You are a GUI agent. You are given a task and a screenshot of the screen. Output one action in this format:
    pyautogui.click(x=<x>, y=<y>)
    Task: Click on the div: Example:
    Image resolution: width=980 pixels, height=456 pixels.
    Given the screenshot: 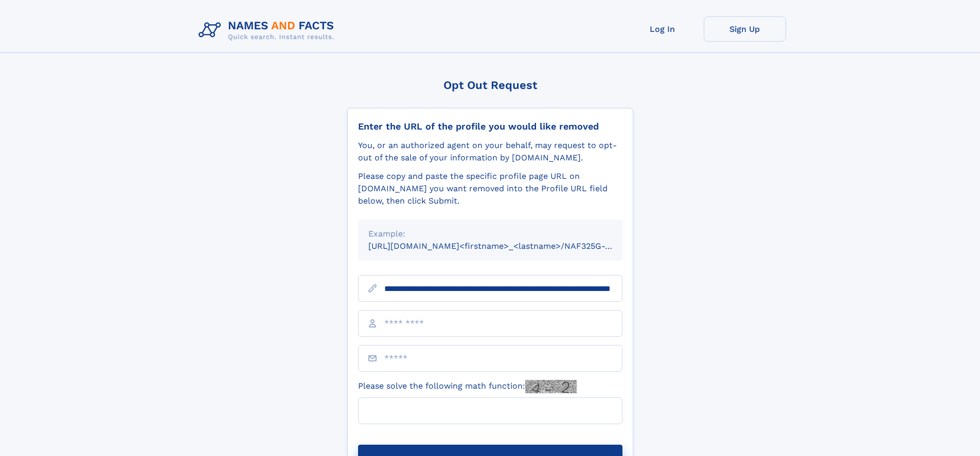 What is the action you would take?
    pyautogui.click(x=490, y=234)
    